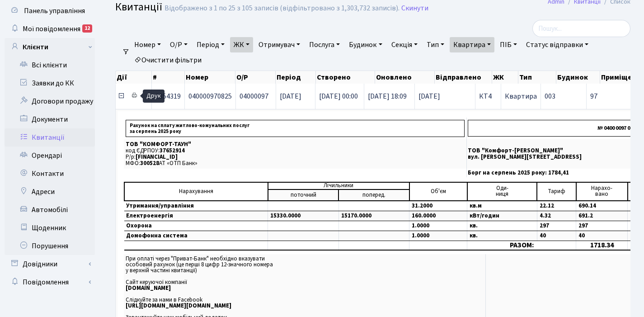  I want to click on input: Пошук..., so click(581, 29).